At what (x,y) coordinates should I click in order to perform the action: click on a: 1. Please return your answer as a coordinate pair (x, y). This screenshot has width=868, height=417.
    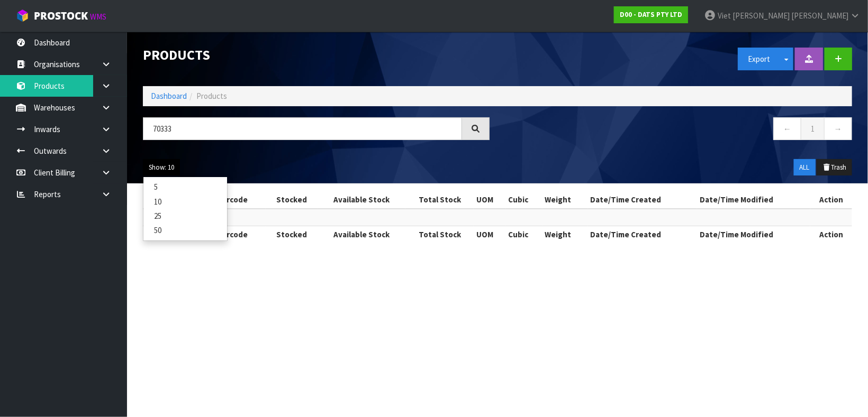
    Looking at the image, I should click on (812, 128).